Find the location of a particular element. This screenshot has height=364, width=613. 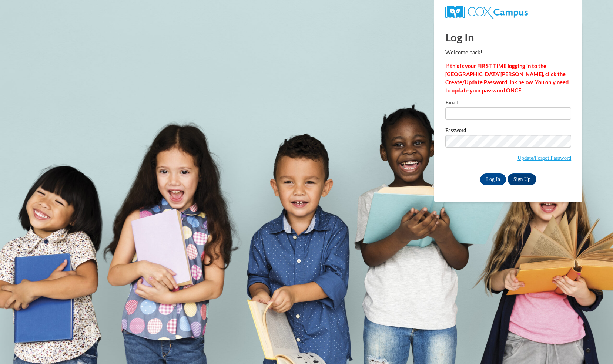

a: Sign Up is located at coordinates (522, 179).